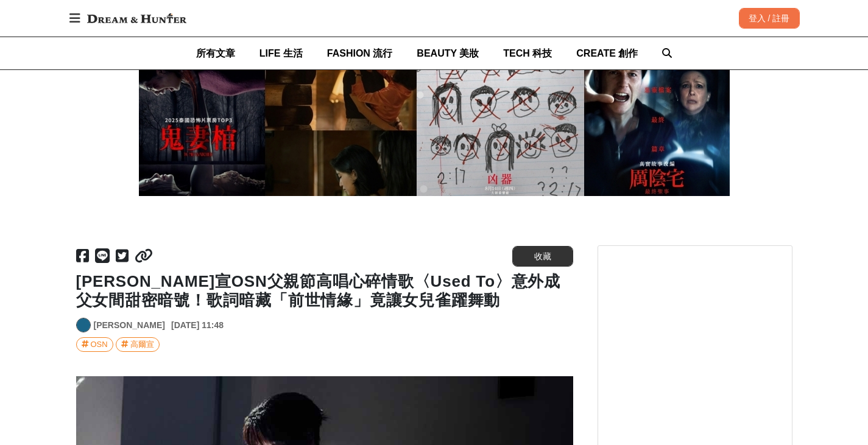 Image resolution: width=868 pixels, height=445 pixels. What do you see at coordinates (215, 53) in the screenshot?
I see `span: 所有文章` at bounding box center [215, 53].